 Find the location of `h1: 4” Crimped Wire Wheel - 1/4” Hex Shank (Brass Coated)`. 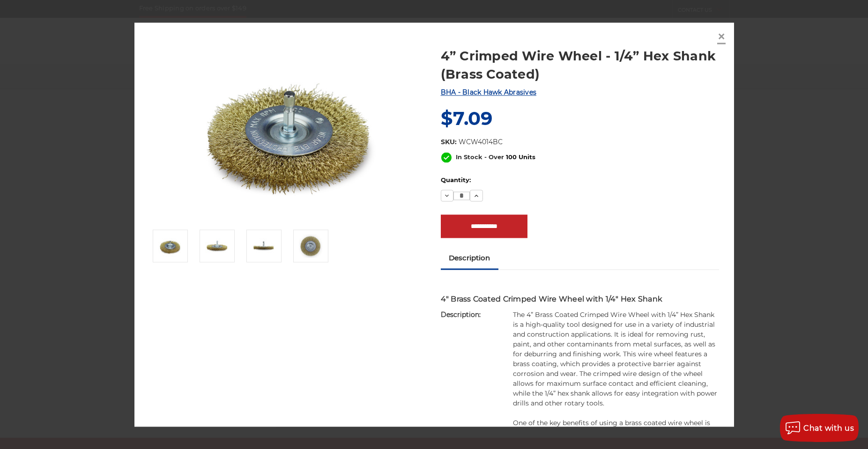

h1: 4” Crimped Wire Wheel - 1/4” Hex Shank (Brass Coated) is located at coordinates (580, 65).